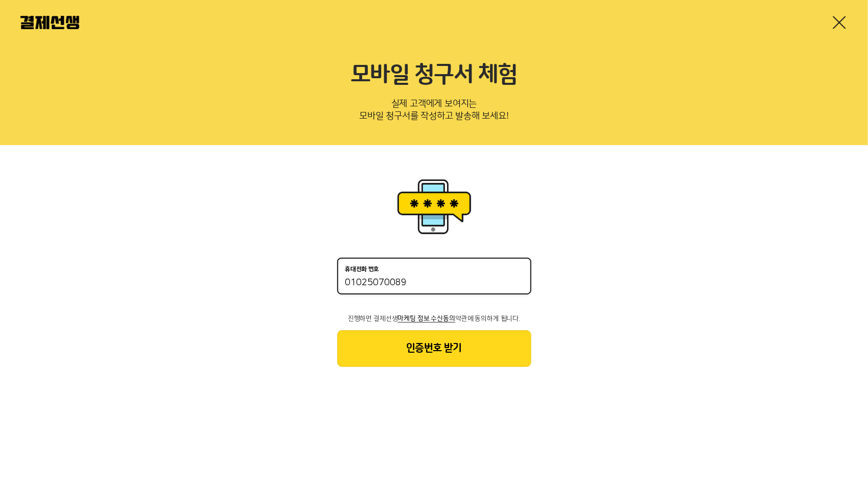 The image size is (868, 481). What do you see at coordinates (362, 269) in the screenshot?
I see `p: 휴대전화 번호` at bounding box center [362, 269].